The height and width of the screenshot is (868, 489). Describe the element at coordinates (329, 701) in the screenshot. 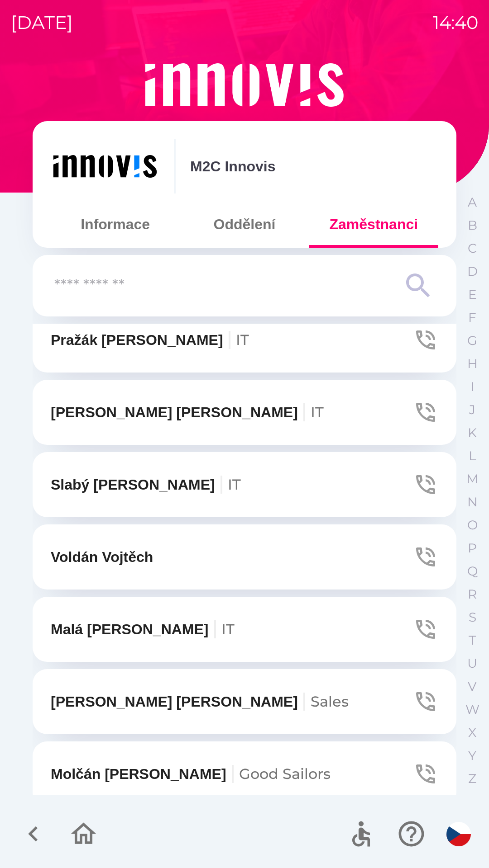

I see `span: Sales` at that location.